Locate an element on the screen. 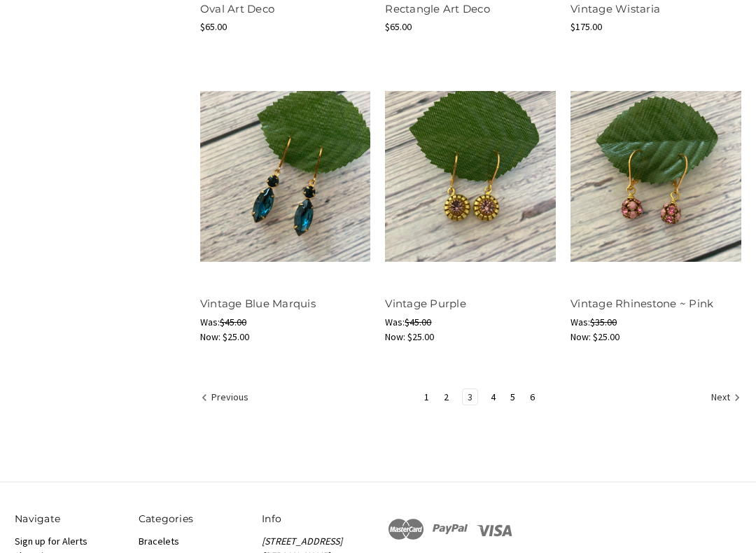  a: Rectangle Art Deco is located at coordinates (438, 9).